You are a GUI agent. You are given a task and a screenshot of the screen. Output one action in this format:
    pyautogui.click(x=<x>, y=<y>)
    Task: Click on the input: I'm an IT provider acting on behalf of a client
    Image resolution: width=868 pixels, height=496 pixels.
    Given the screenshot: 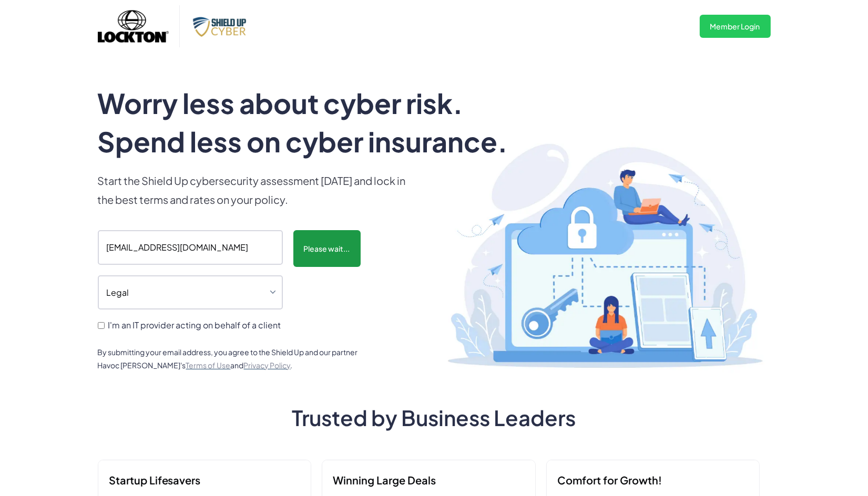 What is the action you would take?
    pyautogui.click(x=101, y=325)
    